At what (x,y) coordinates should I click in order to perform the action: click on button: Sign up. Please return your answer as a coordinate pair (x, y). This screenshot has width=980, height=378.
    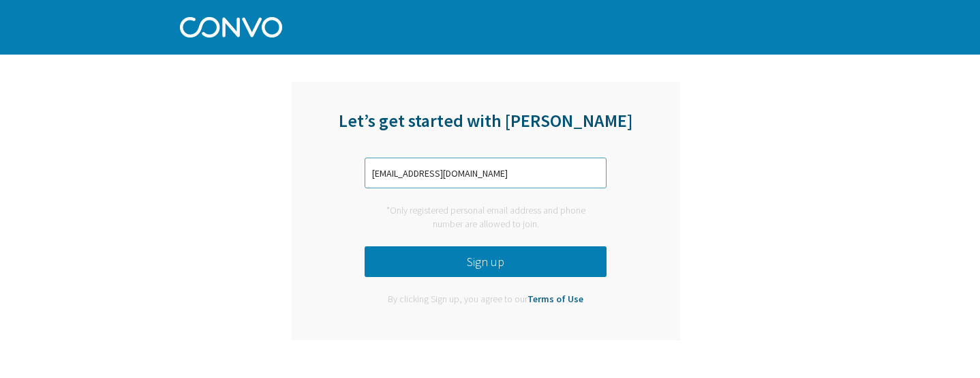
    Looking at the image, I should click on (486, 261).